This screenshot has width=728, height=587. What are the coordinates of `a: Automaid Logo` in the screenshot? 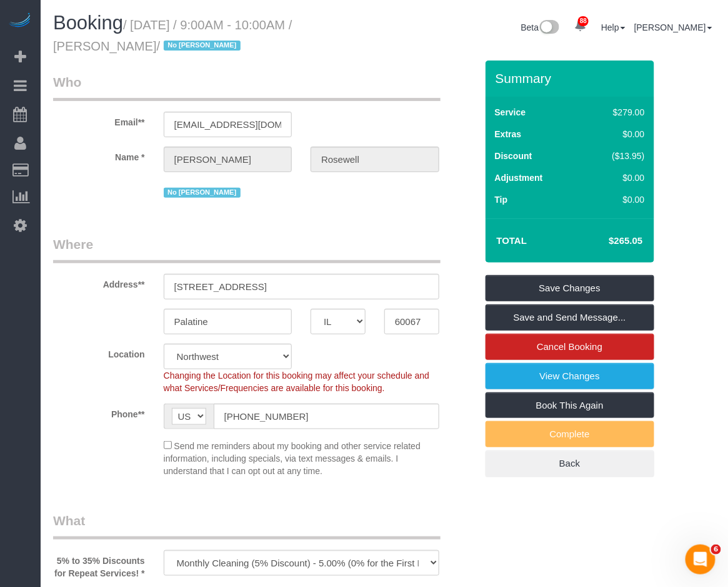 It's located at (20, 21).